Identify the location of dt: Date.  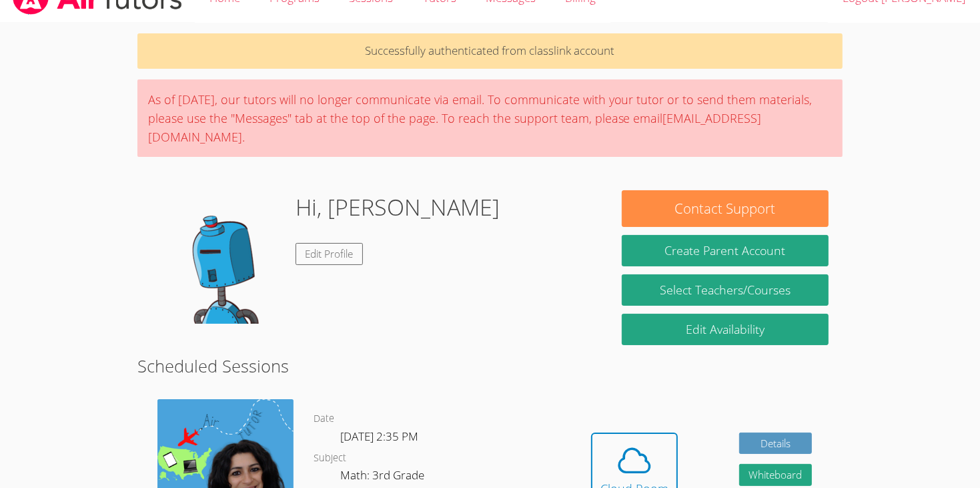
(324, 419).